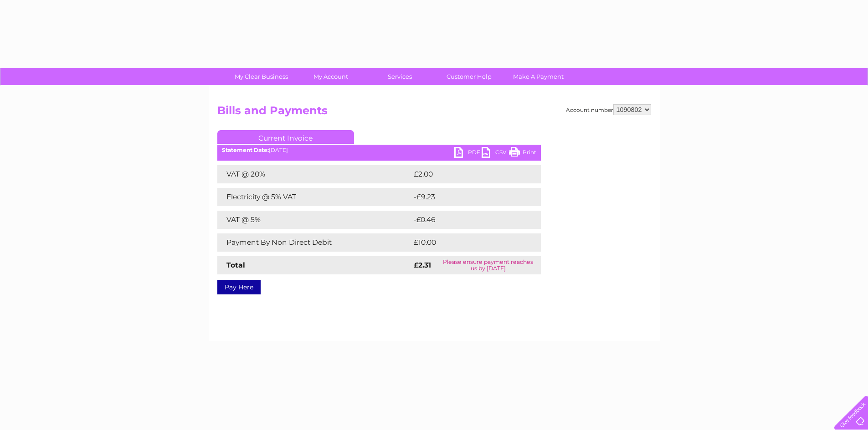 The height and width of the screenshot is (430, 868). I want to click on td: -£0.46, so click(467, 220).